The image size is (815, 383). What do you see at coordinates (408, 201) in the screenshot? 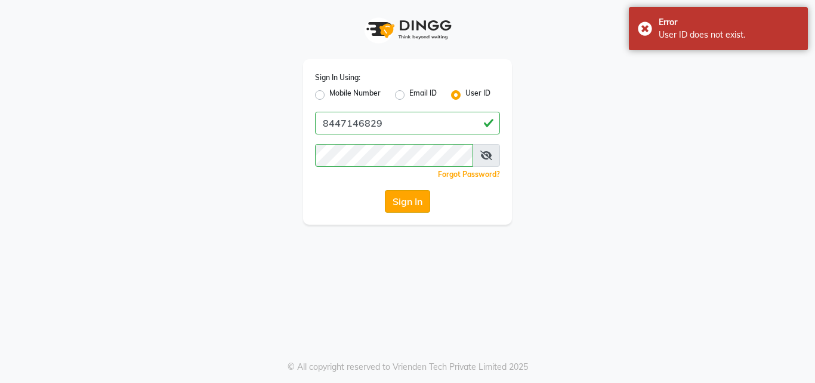
I see `button: Sign In` at bounding box center [408, 201].